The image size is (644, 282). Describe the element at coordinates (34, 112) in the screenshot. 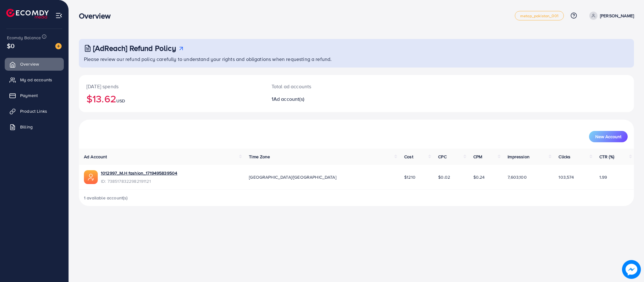

I see `span: Product Links` at that location.